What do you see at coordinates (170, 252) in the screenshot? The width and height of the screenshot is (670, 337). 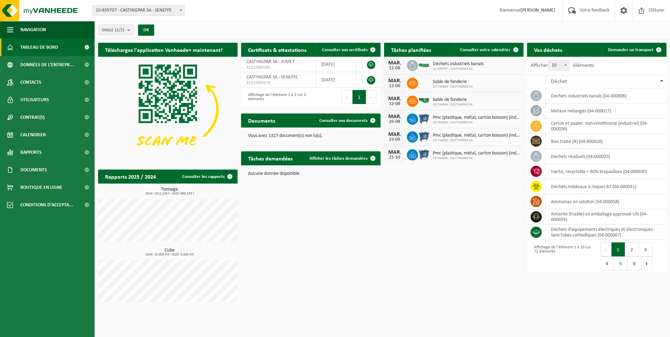 I see `h3: Cube` at bounding box center [170, 252].